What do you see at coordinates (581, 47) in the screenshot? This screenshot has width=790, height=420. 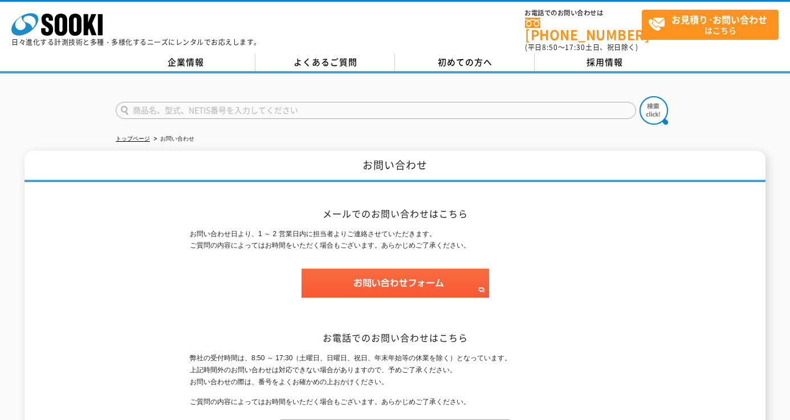 I see `span: (平日 ～ 土日、祝日除く)` at bounding box center [581, 47].